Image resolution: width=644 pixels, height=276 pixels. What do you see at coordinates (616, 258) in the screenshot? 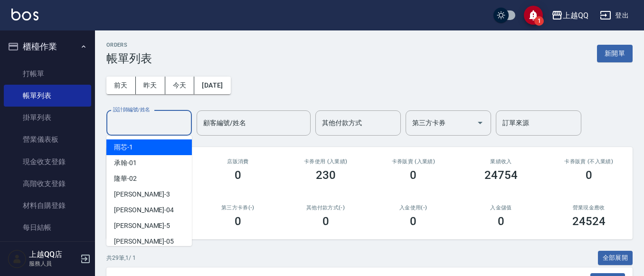
I see `button: 全部展開` at bounding box center [616, 258].